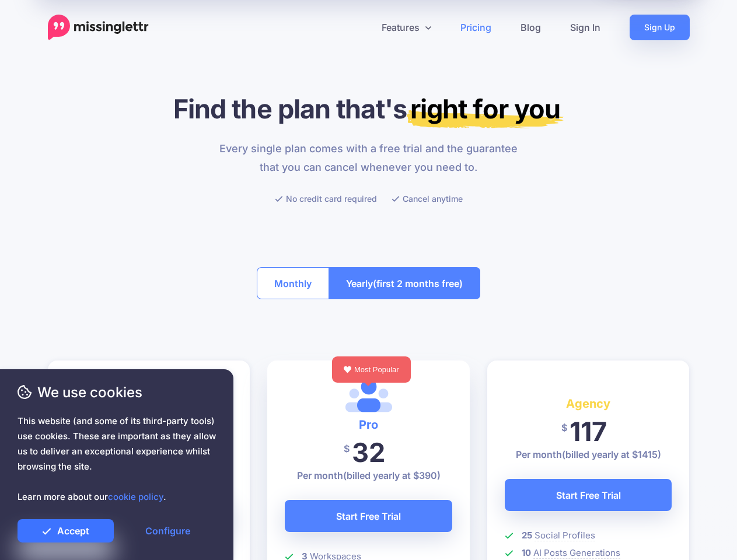 Image resolution: width=737 pixels, height=560 pixels. Describe the element at coordinates (325, 198) in the screenshot. I see `li: No credit card required` at that location.